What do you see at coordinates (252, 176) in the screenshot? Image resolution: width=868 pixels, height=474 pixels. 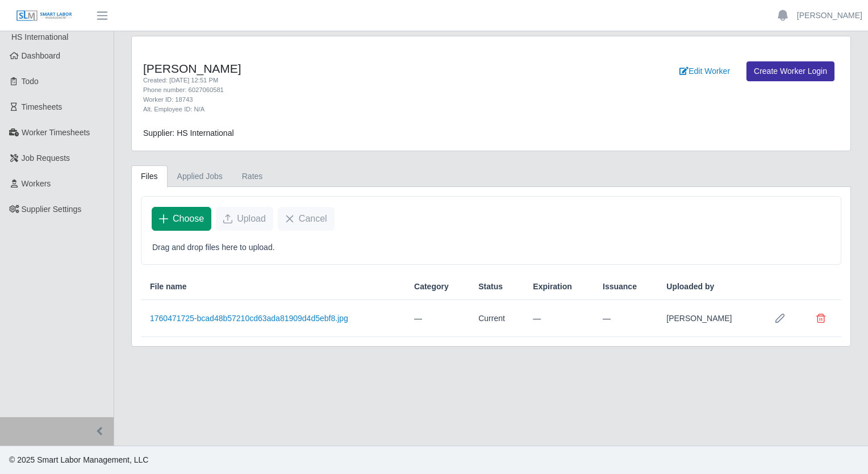 I see `a: Rates` at bounding box center [252, 176].